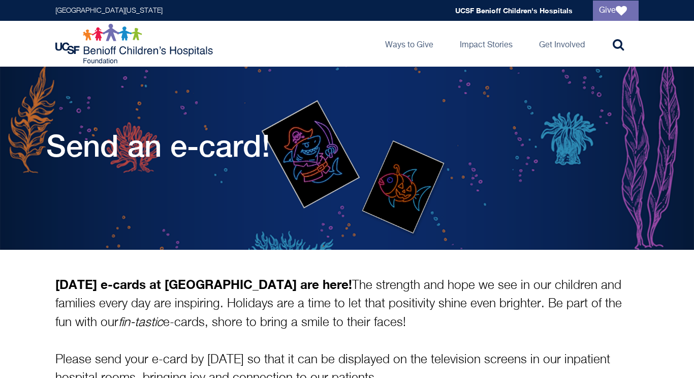 The height and width of the screenshot is (378, 694). What do you see at coordinates (141, 322) in the screenshot?
I see `i: fin-tastic` at bounding box center [141, 322].